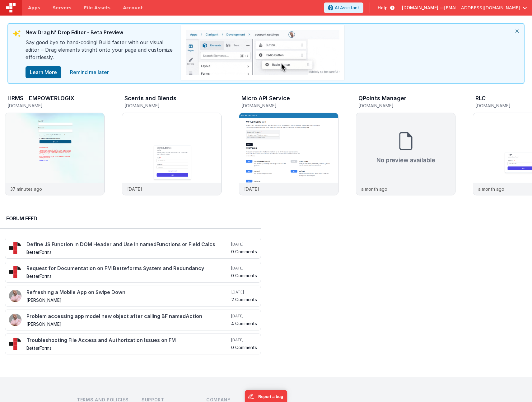 The width and height of the screenshot is (532, 402). Describe the element at coordinates (244, 323) in the screenshot. I see `h5: 4 Comments` at that location.